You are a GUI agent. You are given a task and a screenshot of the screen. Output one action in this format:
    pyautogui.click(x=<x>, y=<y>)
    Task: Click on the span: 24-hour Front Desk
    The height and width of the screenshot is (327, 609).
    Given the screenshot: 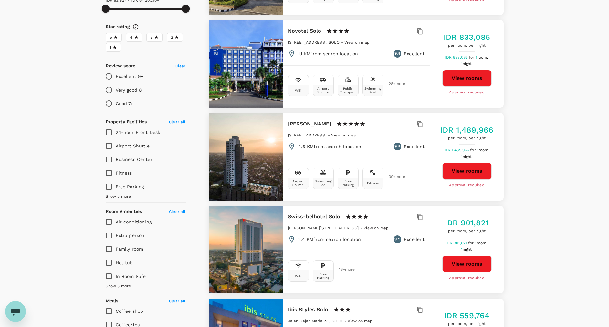 What is the action you would take?
    pyautogui.click(x=138, y=132)
    